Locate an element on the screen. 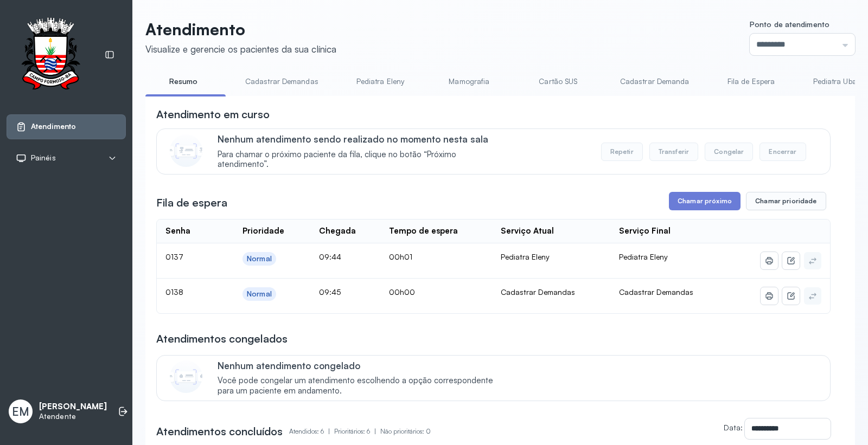  a: Atendimento is located at coordinates (66, 127).